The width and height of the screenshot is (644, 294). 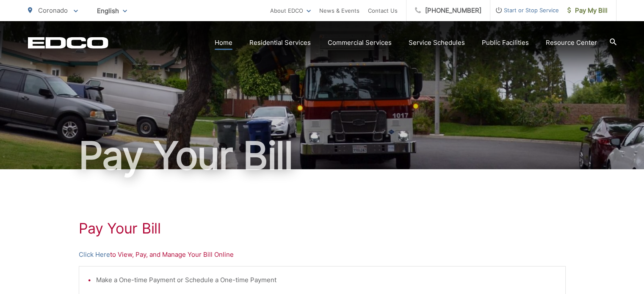 What do you see at coordinates (571, 43) in the screenshot?
I see `a: Resource Center` at bounding box center [571, 43].